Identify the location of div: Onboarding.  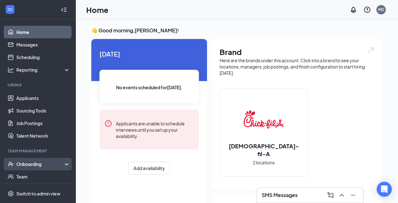
(41, 164).